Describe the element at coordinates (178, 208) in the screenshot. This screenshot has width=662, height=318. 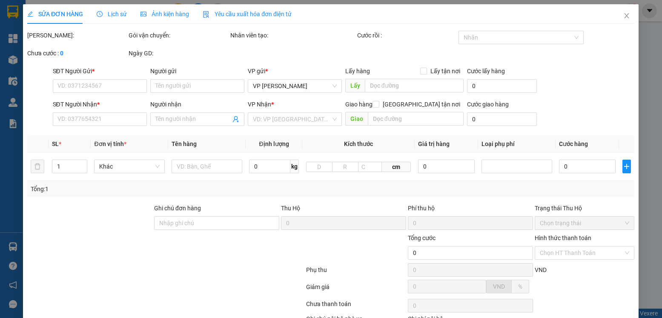
I see `label: Ghi chú đơn hàng` at that location.